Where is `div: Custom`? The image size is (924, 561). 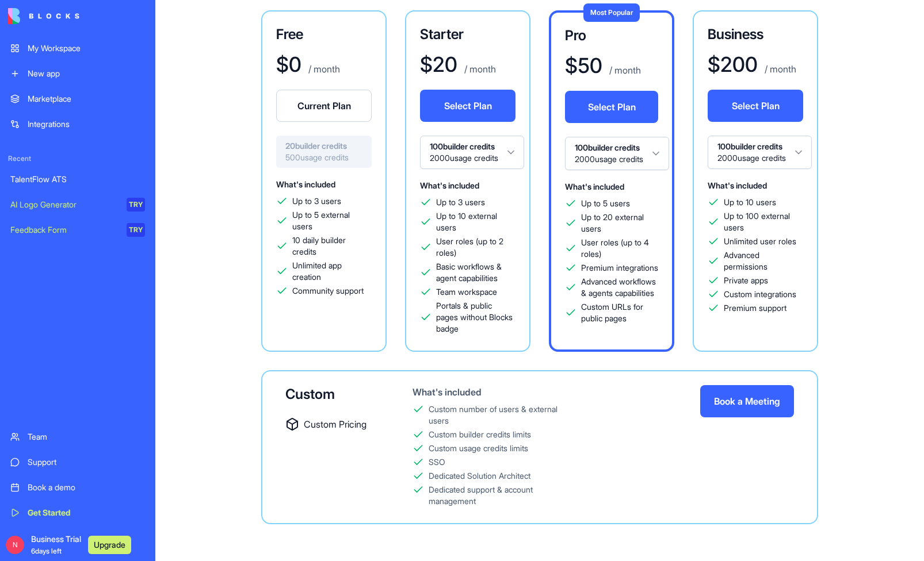
div: Custom is located at coordinates (331, 395).